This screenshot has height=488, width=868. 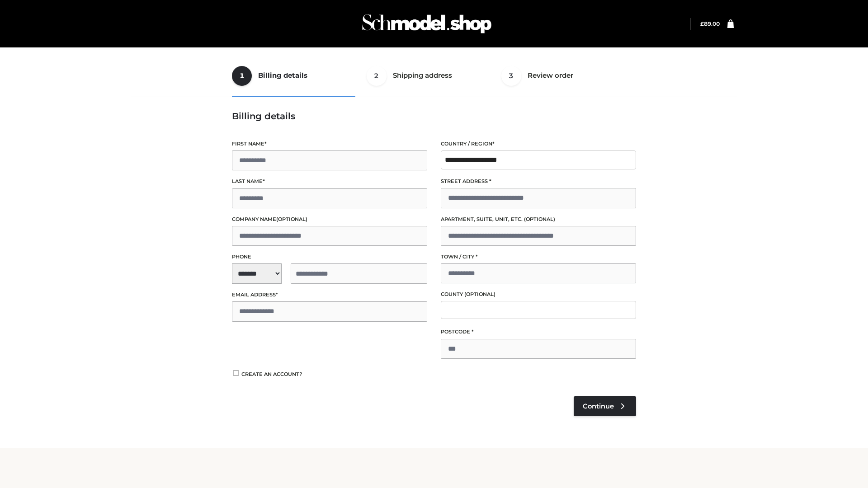 What do you see at coordinates (539, 256) in the screenshot?
I see `label: Town / City` at bounding box center [539, 256].